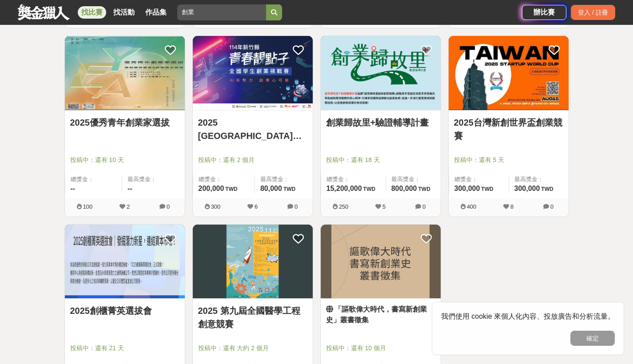  Describe the element at coordinates (472, 206) in the screenshot. I see `span: 400` at that location.